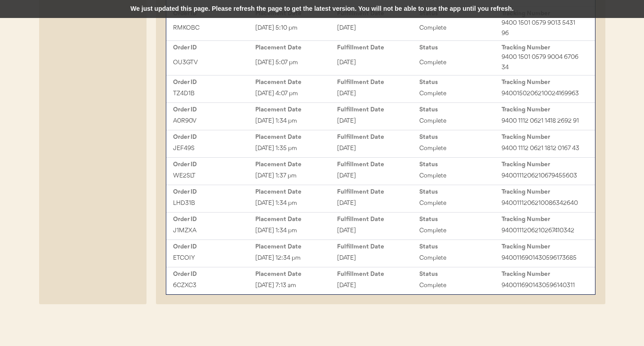  What do you see at coordinates (542, 63) in the screenshot?
I see `div: 9400 1501 0579 9004 6706 34` at bounding box center [542, 63].